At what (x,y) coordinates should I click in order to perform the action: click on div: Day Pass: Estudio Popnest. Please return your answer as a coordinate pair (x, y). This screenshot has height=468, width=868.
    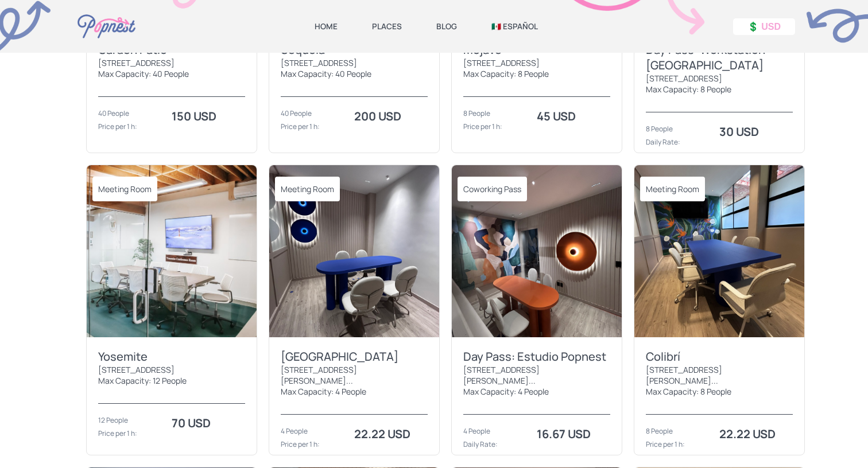
    Looking at the image, I should click on (534, 356).